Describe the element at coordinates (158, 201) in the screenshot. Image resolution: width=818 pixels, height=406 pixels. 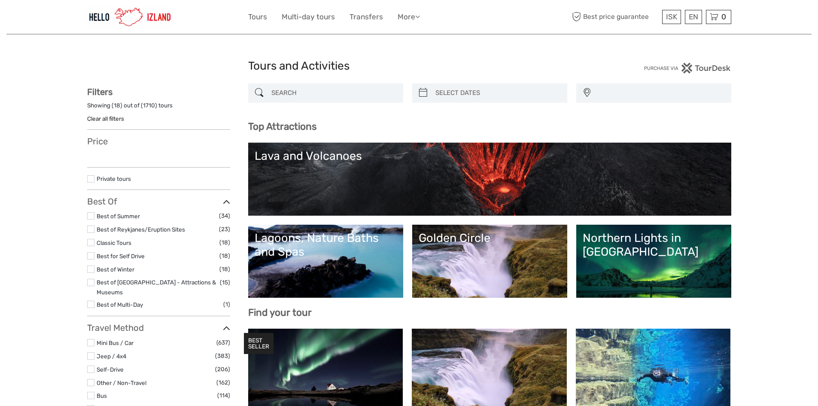
I see `h3: Best Of` at that location.